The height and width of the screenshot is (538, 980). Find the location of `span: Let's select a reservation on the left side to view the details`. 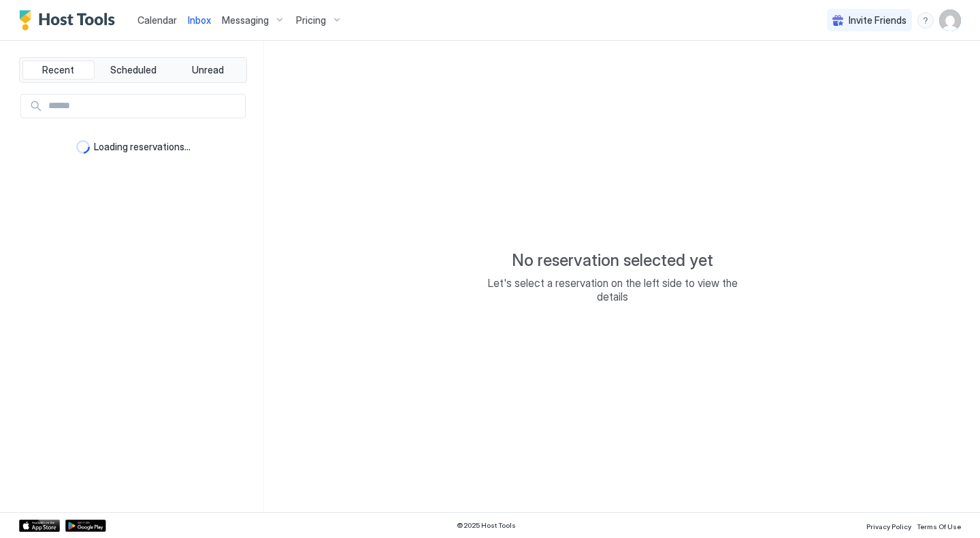

span: Let's select a reservation on the left side to view the details is located at coordinates (613, 290).